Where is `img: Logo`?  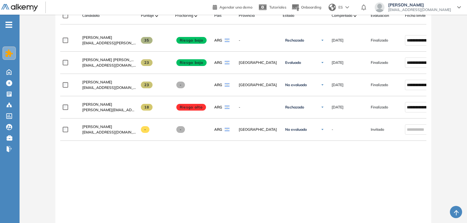
img: Logo is located at coordinates (20, 8).